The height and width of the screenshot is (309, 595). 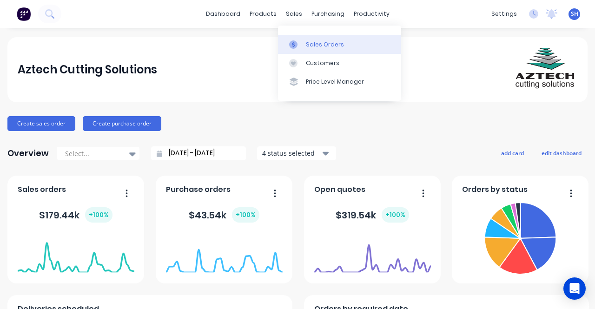 What do you see at coordinates (263, 14) in the screenshot?
I see `div: products` at bounding box center [263, 14].